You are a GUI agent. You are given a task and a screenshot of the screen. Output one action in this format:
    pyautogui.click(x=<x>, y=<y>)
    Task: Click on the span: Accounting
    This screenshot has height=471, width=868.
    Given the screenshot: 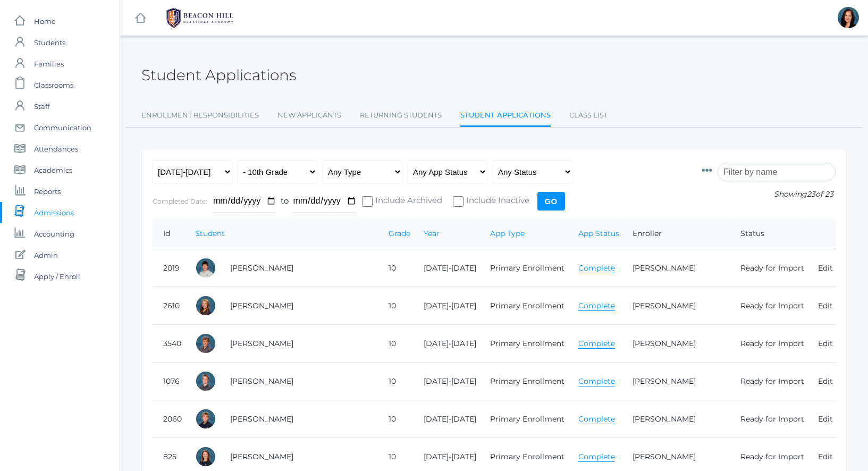 What is the action you would take?
    pyautogui.click(x=54, y=234)
    